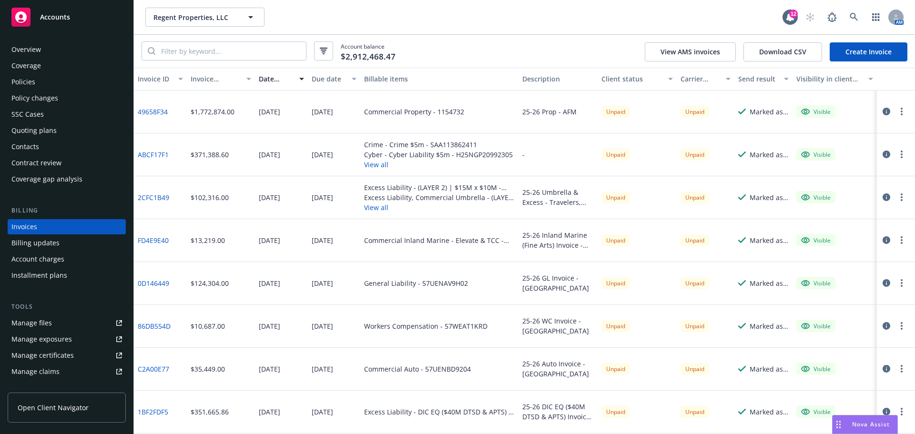  What do you see at coordinates (426, 326) in the screenshot?
I see `div: Workers Compensation - 57WEAT1KRD` at bounding box center [426, 326].